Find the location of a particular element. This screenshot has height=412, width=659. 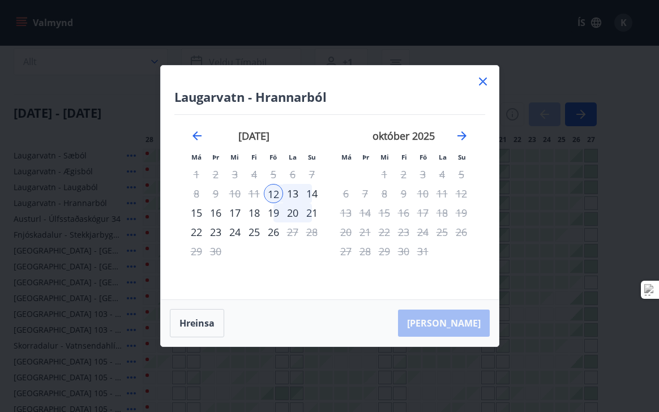

div: 13 is located at coordinates (293, 194).